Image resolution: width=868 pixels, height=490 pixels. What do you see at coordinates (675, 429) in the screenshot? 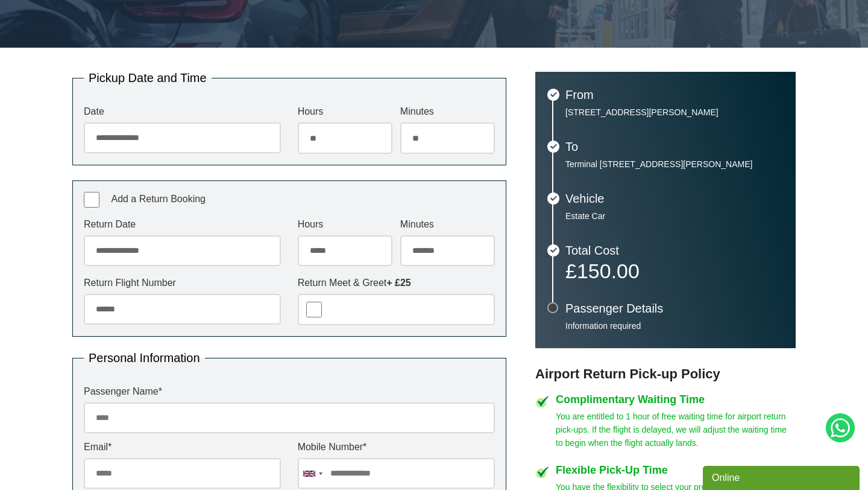
I see `p: You are entitled to 1 hour of free waiting time for airport return pick-ups. If the flight is del...` at bounding box center [675, 429].